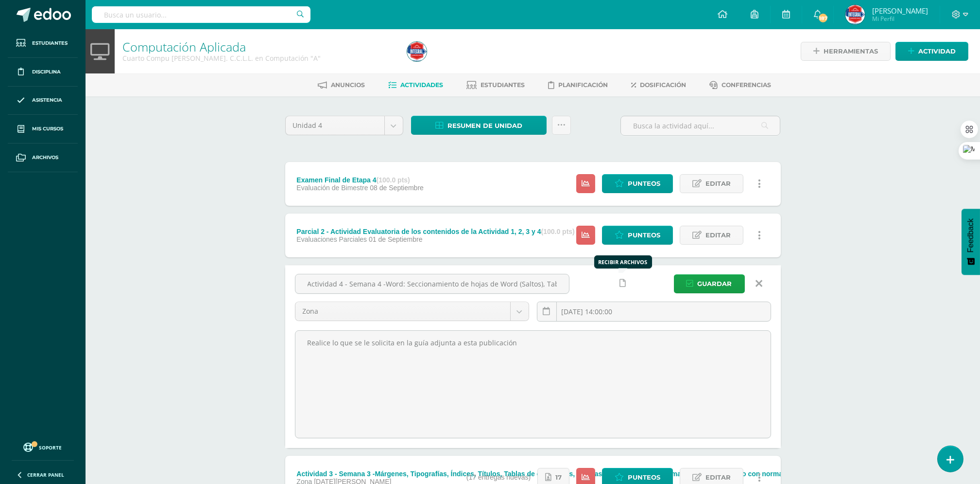 The height and width of the screenshot is (484, 980). Describe the element at coordinates (360, 180) in the screenshot. I see `div: Examen Final de Etapa 4` at that location.